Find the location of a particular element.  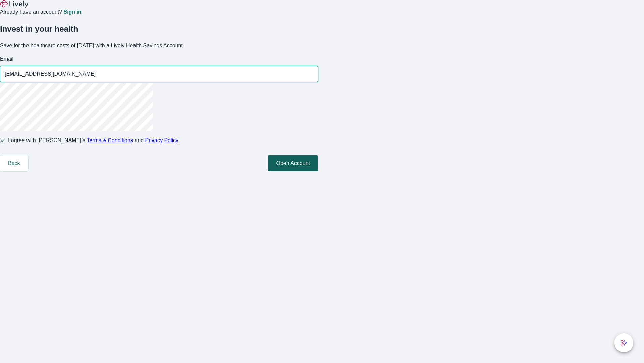

svg: Lively AI Assistant is located at coordinates (624, 343).